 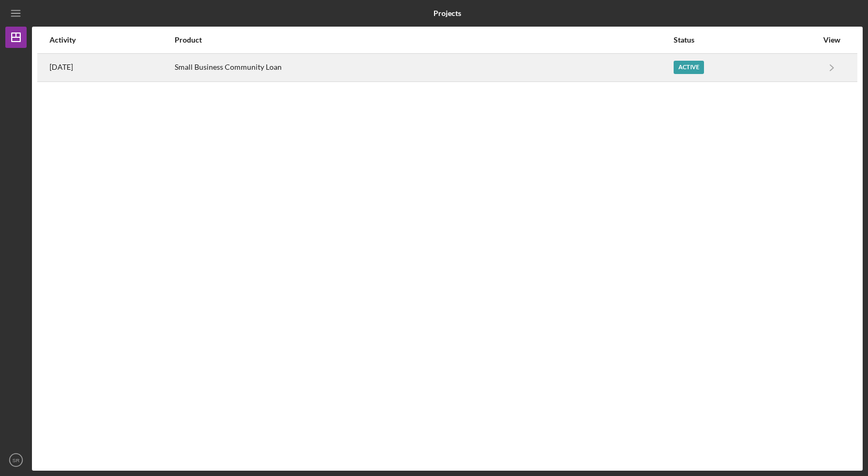 What do you see at coordinates (746, 40) in the screenshot?
I see `div: Status` at bounding box center [746, 40].